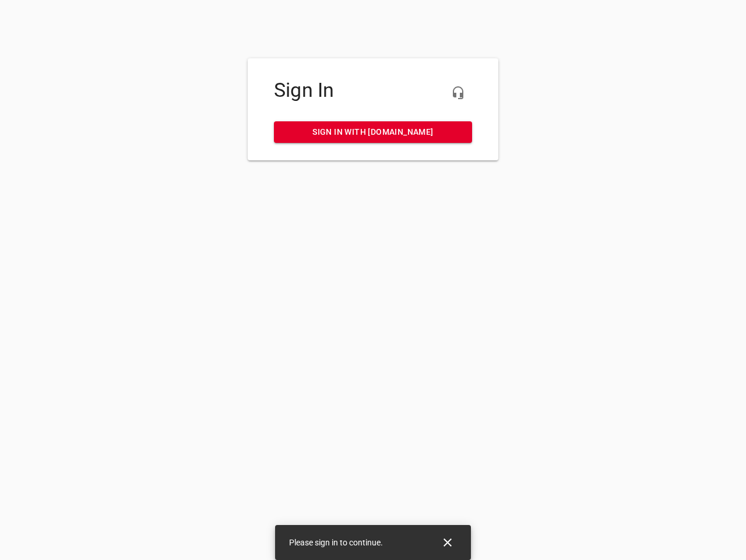  What do you see at coordinates (336, 542) in the screenshot?
I see `span: Please sign in to continue.` at bounding box center [336, 542].